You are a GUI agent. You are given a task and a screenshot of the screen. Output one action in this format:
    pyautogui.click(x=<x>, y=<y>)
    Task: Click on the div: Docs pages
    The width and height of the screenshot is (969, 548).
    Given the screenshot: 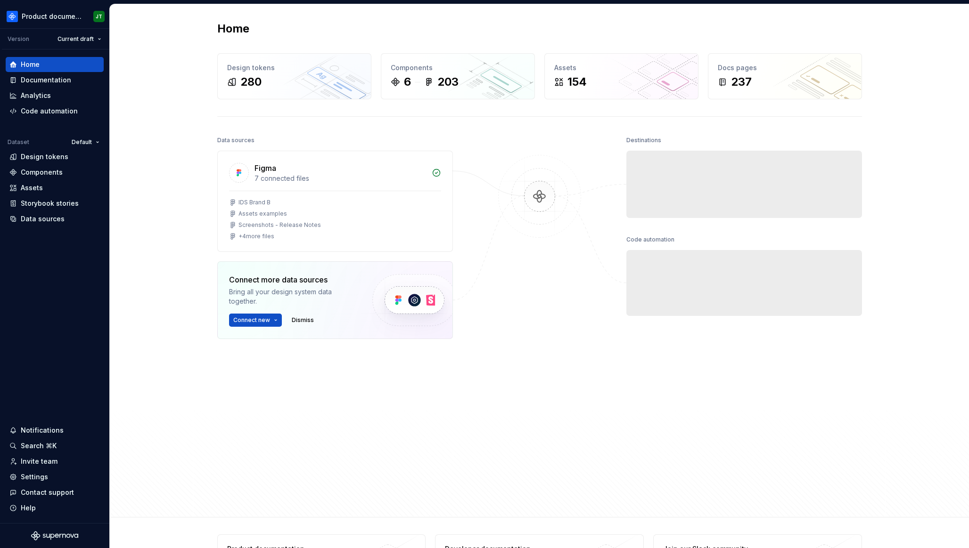 What is the action you would take?
    pyautogui.click(x=785, y=68)
    